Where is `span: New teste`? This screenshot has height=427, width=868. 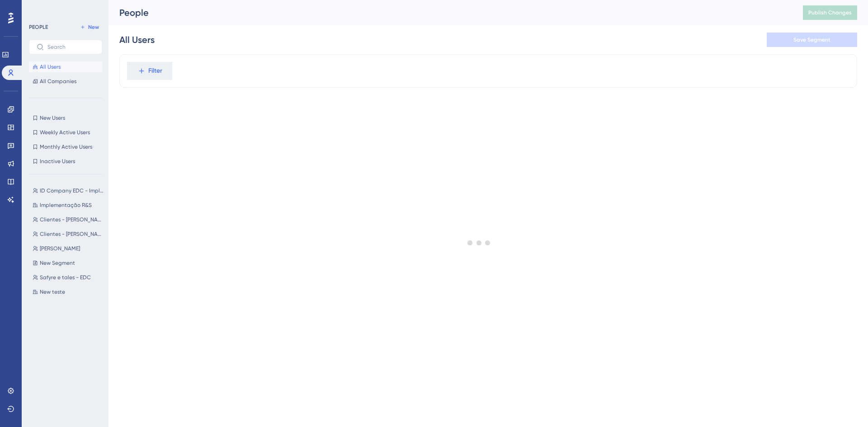 span: New teste is located at coordinates (53, 292).